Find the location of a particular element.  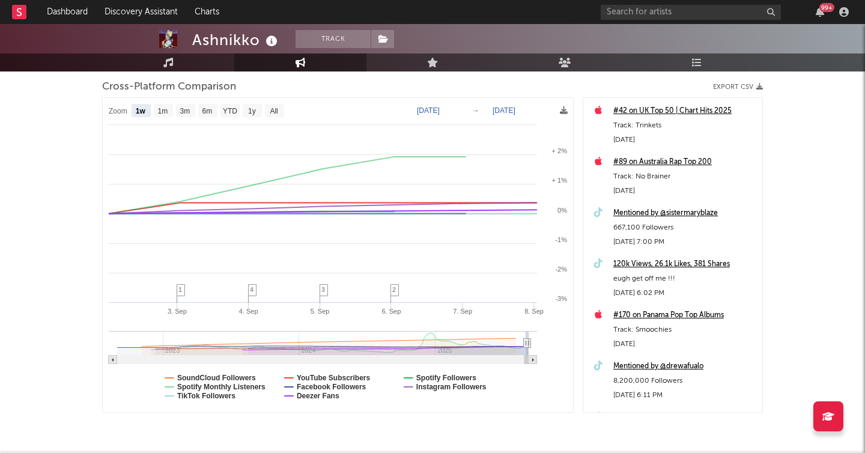

button: Track is located at coordinates (333, 39).